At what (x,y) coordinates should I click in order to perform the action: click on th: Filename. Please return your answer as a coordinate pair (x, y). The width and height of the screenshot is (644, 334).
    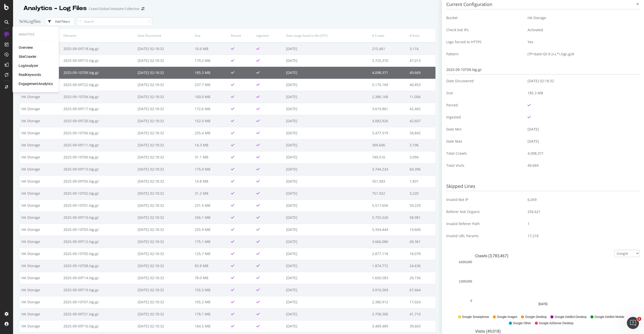
    Looking at the image, I should click on (98, 35).